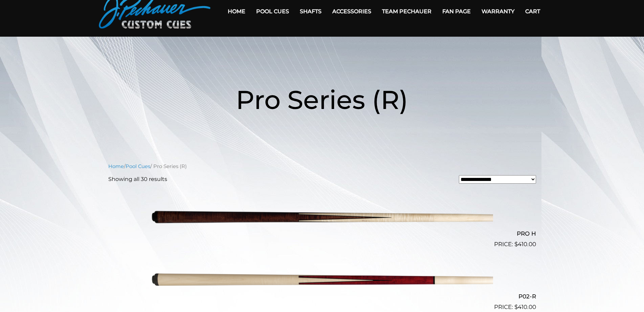  What do you see at coordinates (352, 11) in the screenshot?
I see `a: Accessories` at bounding box center [352, 11].